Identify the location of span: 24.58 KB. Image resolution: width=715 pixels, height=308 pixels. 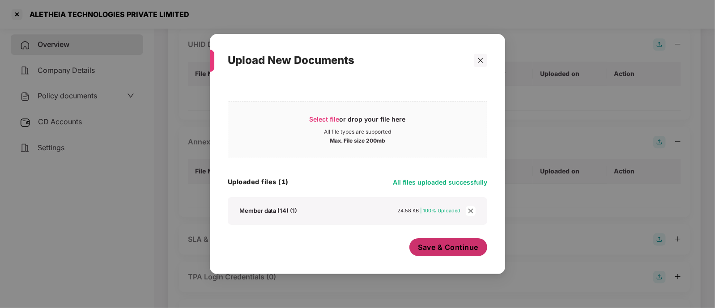
(409, 211).